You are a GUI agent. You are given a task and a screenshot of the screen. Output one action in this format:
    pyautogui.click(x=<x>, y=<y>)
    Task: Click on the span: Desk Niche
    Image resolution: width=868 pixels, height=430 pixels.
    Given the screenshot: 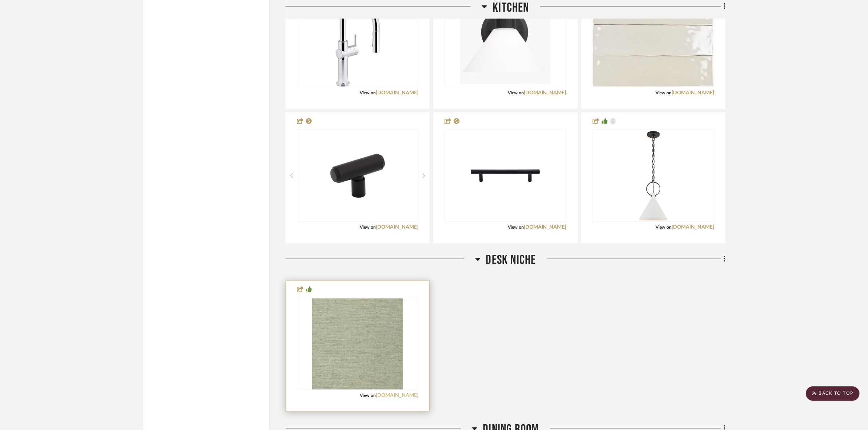 What is the action you would take?
    pyautogui.click(x=511, y=261)
    